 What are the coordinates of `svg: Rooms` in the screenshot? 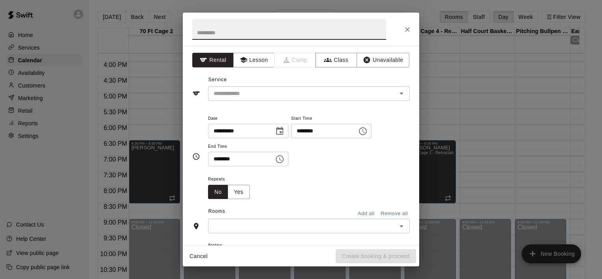 It's located at (196, 226).